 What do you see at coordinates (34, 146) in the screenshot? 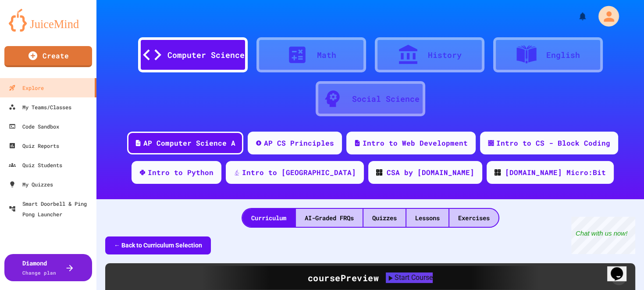
I see `div: Quiz Reports` at bounding box center [34, 146].